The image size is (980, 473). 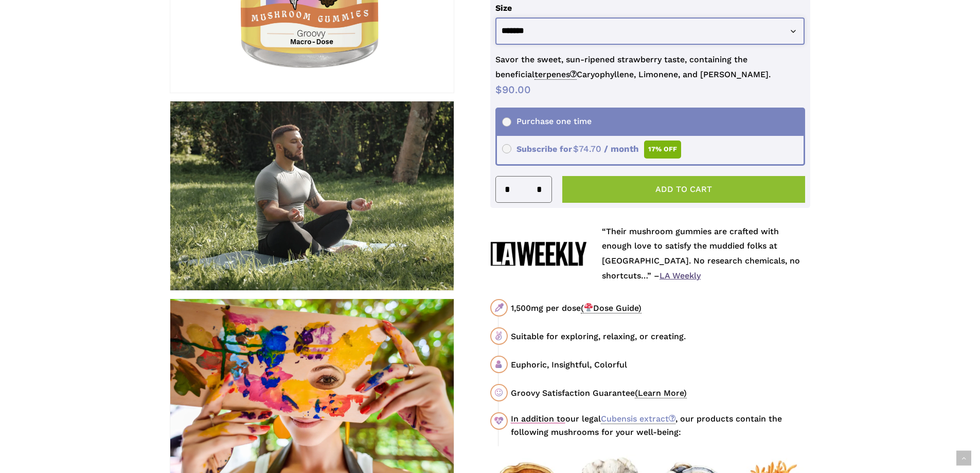 I want to click on span: Subscribe for, so click(x=592, y=148).